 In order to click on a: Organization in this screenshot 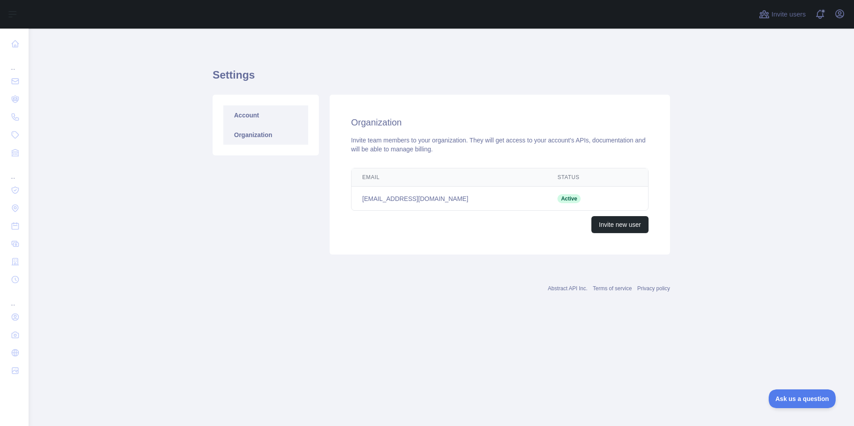, I will do `click(266, 135)`.